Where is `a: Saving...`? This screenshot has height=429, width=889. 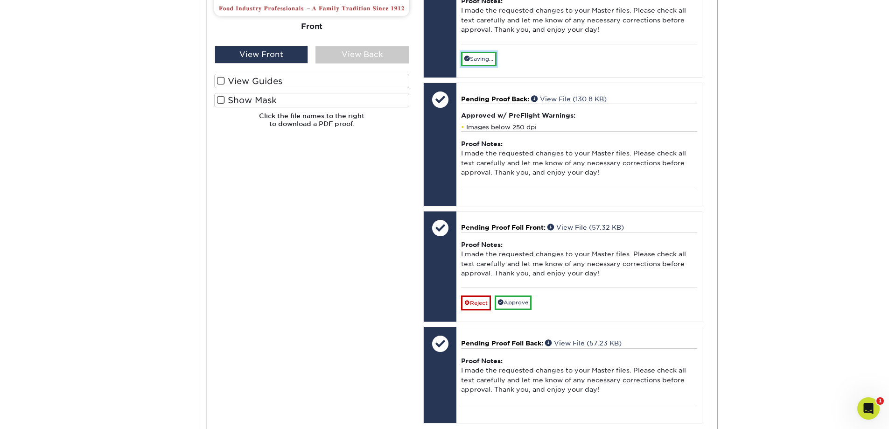
a: Saving... is located at coordinates (479, 59).